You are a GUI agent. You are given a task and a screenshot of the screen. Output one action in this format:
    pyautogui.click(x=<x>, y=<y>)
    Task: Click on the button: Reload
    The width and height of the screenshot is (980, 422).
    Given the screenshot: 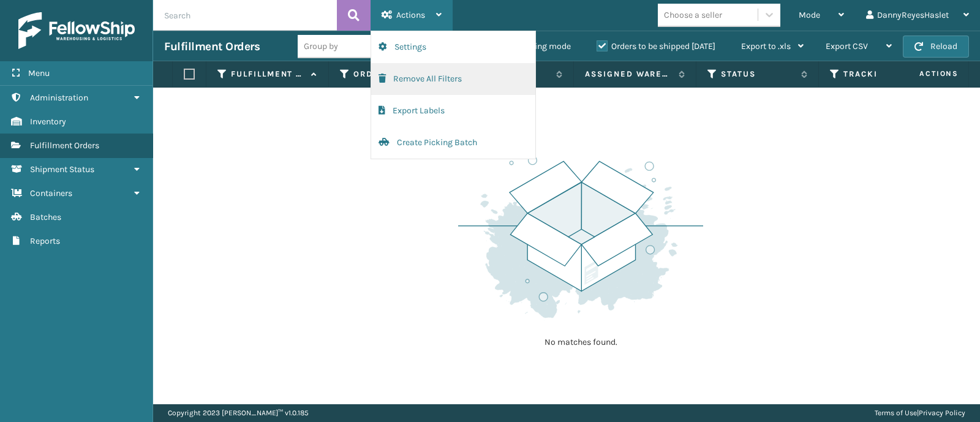 What is the action you would take?
    pyautogui.click(x=936, y=46)
    